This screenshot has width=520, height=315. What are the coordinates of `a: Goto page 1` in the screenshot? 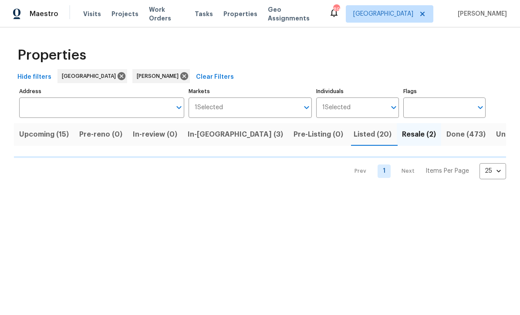 It's located at (384, 171).